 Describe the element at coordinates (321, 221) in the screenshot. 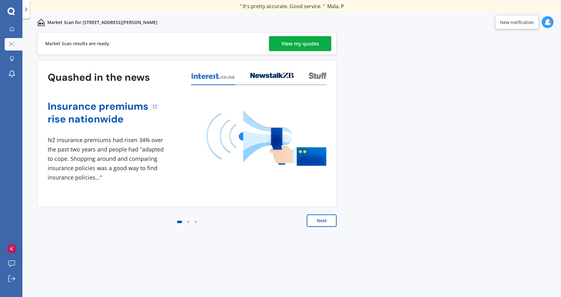

I see `button: Next` at that location.